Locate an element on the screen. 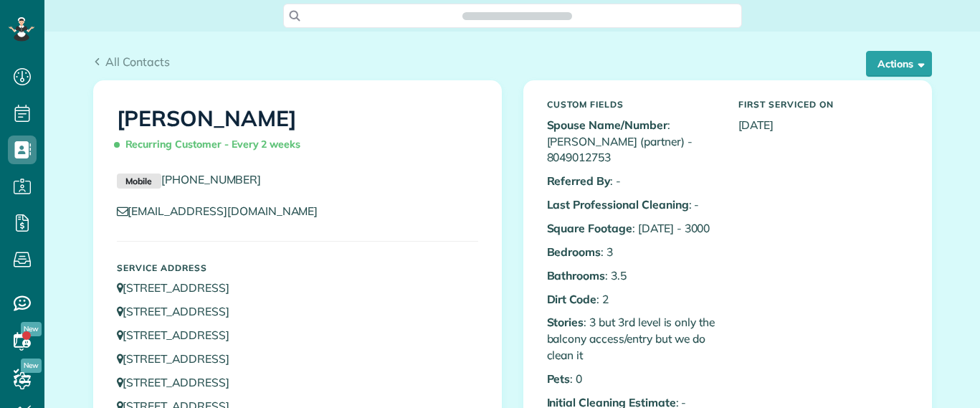 This screenshot has width=980, height=408. a: All Contacts is located at coordinates (132, 61).